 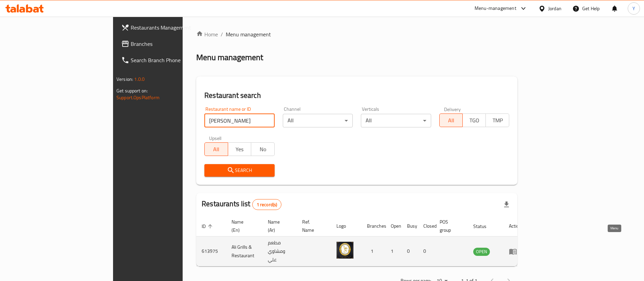 I want to click on span: Y, so click(x=633, y=9).